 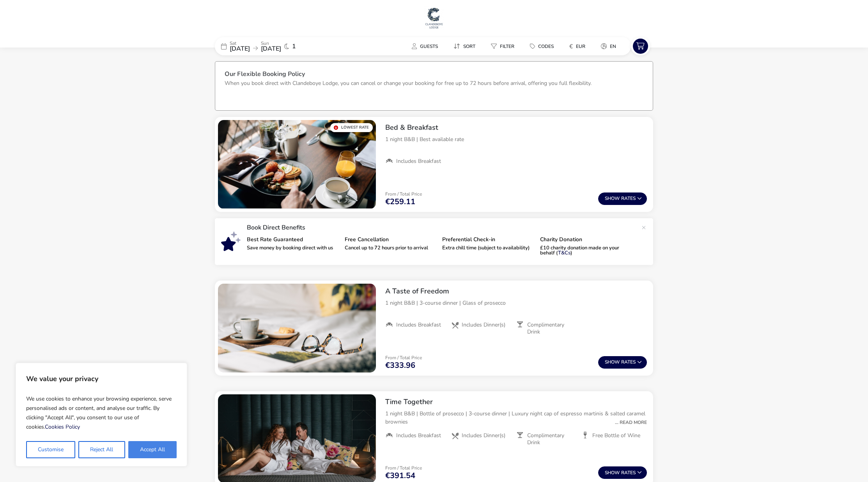 What do you see at coordinates (503, 46) in the screenshot?
I see `button: Filter` at bounding box center [503, 46].